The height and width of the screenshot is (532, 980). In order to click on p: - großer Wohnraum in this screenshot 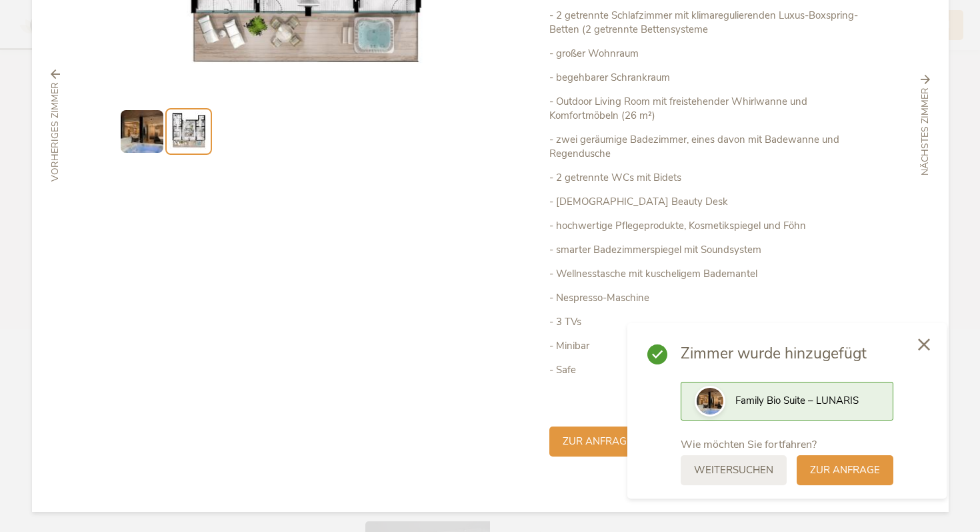, I will do `click(705, 54)`.